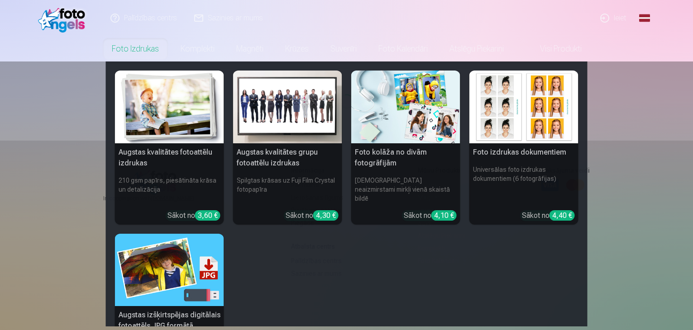 This screenshot has height=330, width=693. I want to click on div: 3,60 €, so click(208, 216).